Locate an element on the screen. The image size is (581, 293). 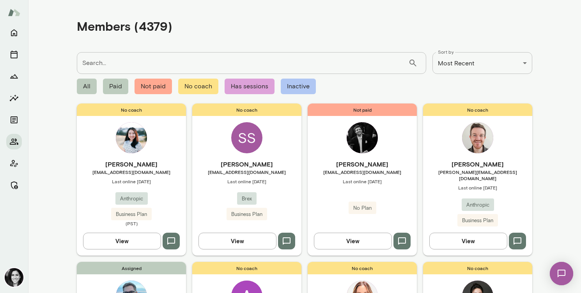
img: Mento is located at coordinates (14, 12).